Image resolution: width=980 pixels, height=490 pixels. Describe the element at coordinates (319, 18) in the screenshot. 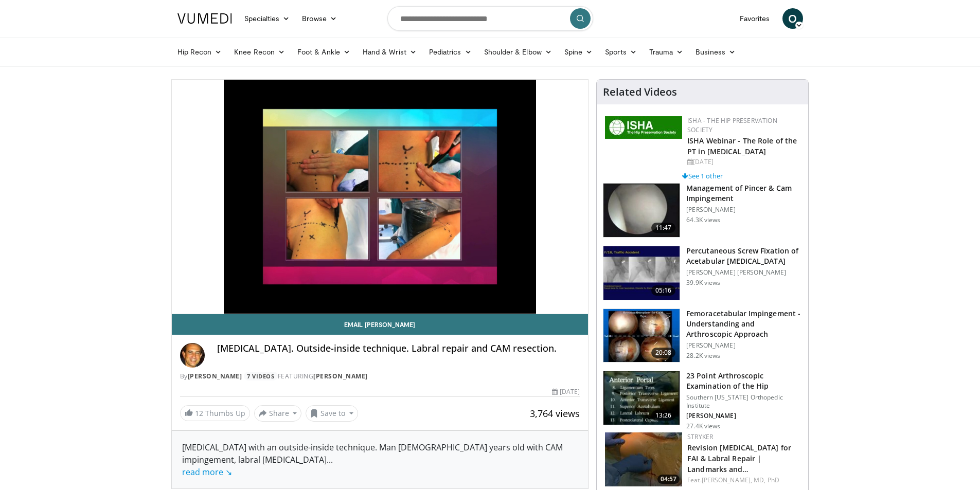

I see `a: Browse` at that location.